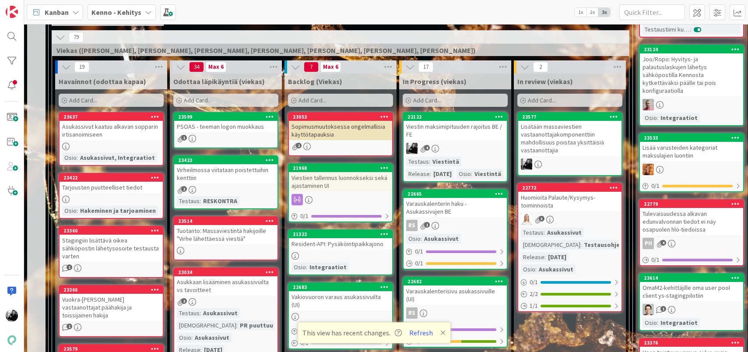 The height and width of the screenshot is (352, 748). Describe the element at coordinates (692, 232) in the screenshot. I see `a: 22779Tulevaisuudessa alkavan edunvalvonnan tiedot ei näy osapuolen hlö-tiedoissaPH0/1` at that location.